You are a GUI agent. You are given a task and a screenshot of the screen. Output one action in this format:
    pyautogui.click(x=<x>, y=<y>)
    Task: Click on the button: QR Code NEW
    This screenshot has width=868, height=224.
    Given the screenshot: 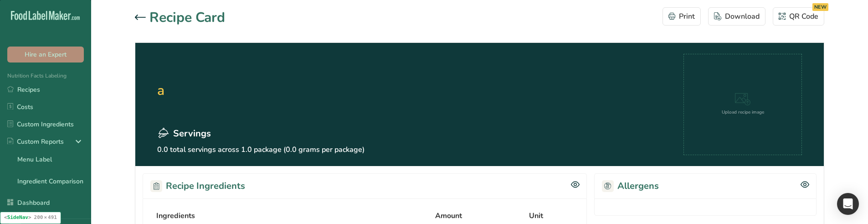 What is the action you would take?
    pyautogui.click(x=798, y=17)
    